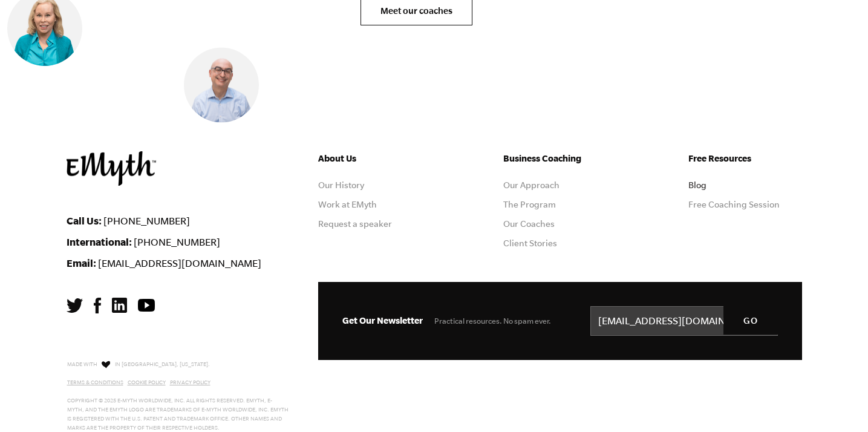  What do you see at coordinates (190, 382) in the screenshot?
I see `a: Privacy Policy` at bounding box center [190, 382].